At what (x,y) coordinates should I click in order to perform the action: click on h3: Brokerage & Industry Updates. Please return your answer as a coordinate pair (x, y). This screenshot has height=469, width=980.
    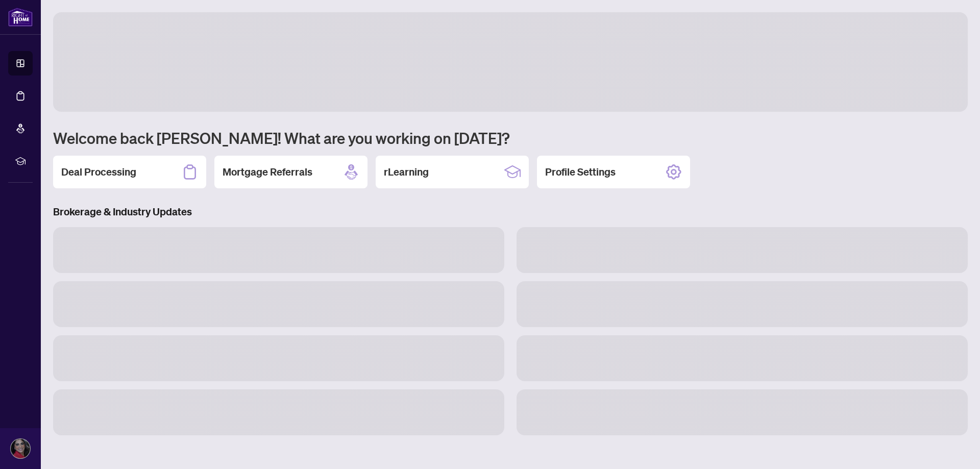
    Looking at the image, I should click on (510, 212).